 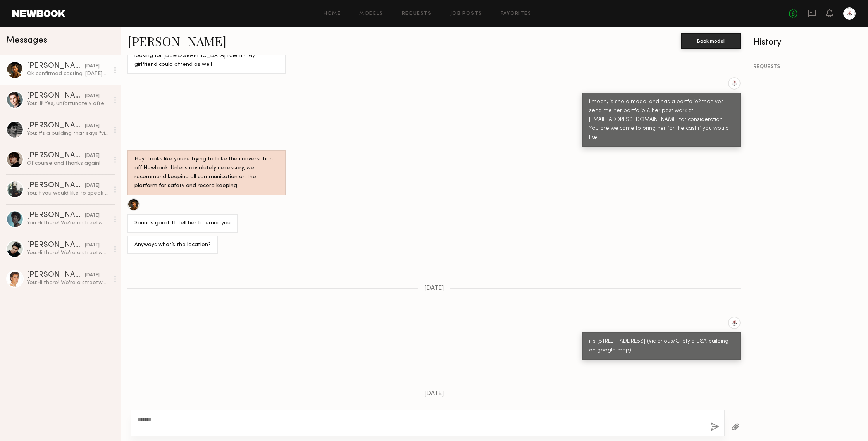 What do you see at coordinates (711, 40) in the screenshot?
I see `a: Book model` at bounding box center [711, 40].